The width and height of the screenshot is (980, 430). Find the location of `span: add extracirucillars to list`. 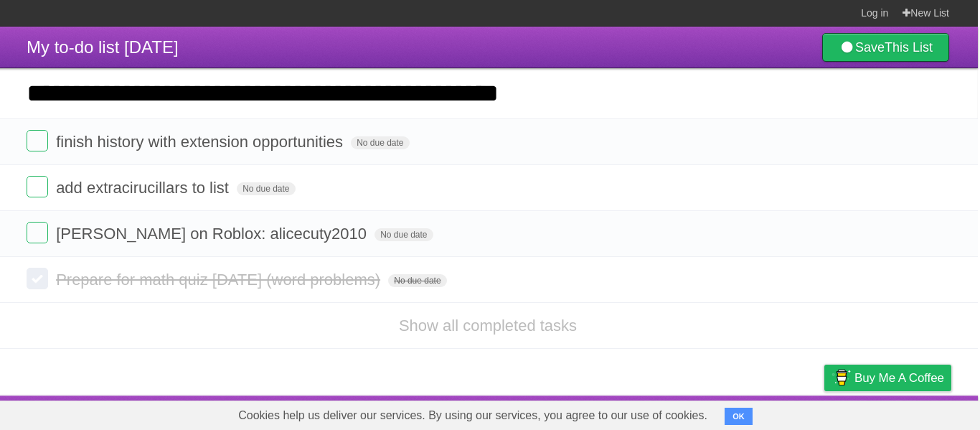

span: add extracirucillars to list is located at coordinates (145, 187).